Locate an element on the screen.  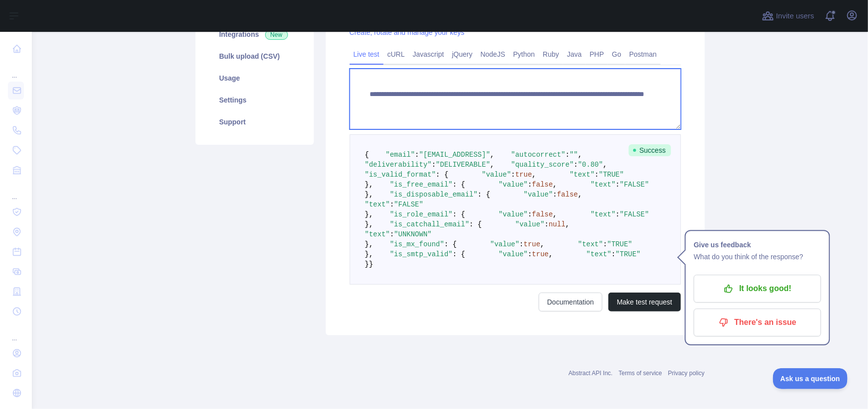
a: Create, rotate and manage your keys is located at coordinates (407, 32).